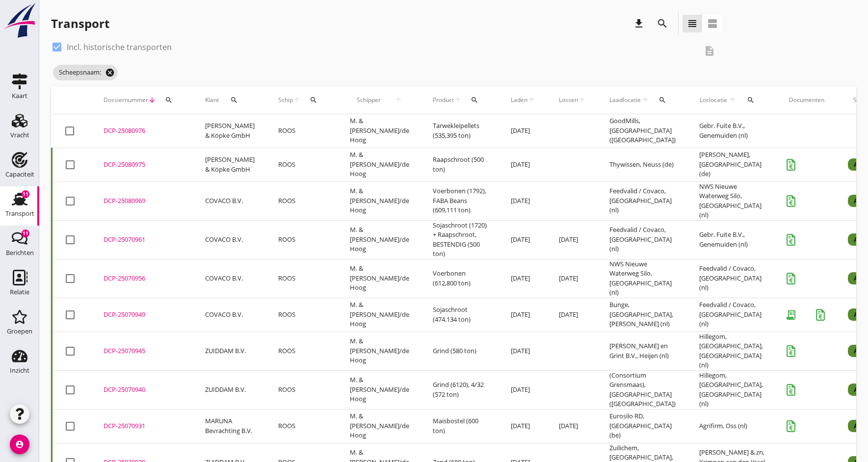 Image resolution: width=868 pixels, height=462 pixels. I want to click on td: Voerbonen (612,800 ton), so click(460, 279).